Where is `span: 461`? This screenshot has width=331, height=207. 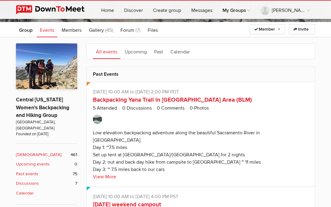
span: 461 is located at coordinates (74, 155).